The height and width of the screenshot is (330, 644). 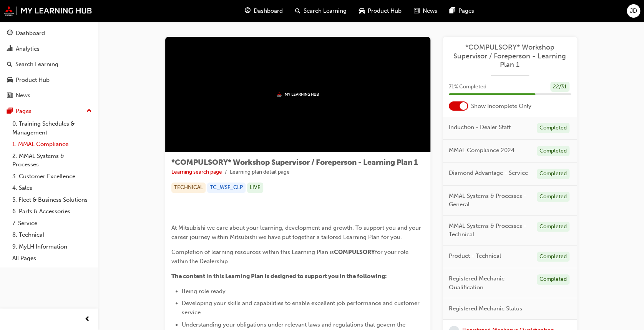 I want to click on span: Pages, so click(x=466, y=11).